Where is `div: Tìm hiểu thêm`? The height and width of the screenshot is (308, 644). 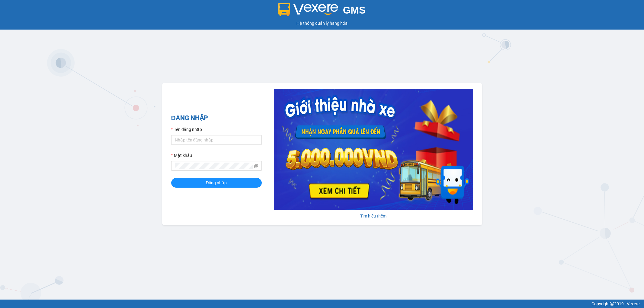 div: Tìm hiểu thêm is located at coordinates (373, 216).